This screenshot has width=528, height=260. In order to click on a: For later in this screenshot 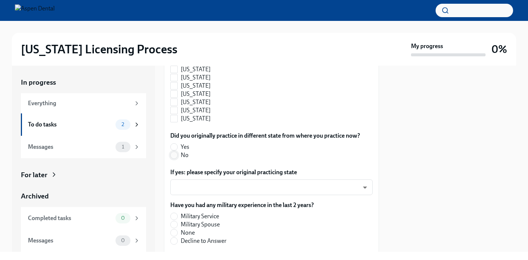, I will do `click(83, 175)`.